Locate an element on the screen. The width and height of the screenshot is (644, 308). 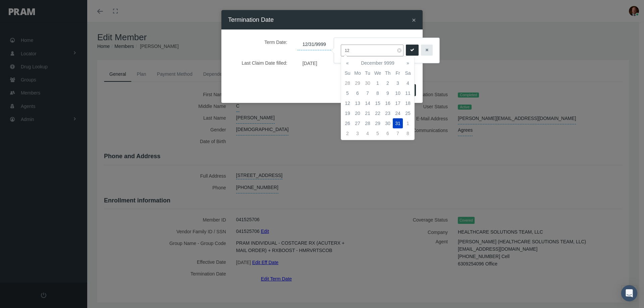
td: 27 is located at coordinates (357, 123).